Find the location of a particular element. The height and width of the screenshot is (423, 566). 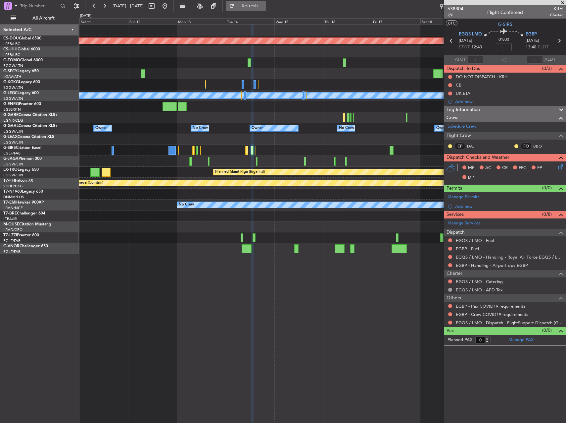

div: Fri 17 is located at coordinates (396, 21).